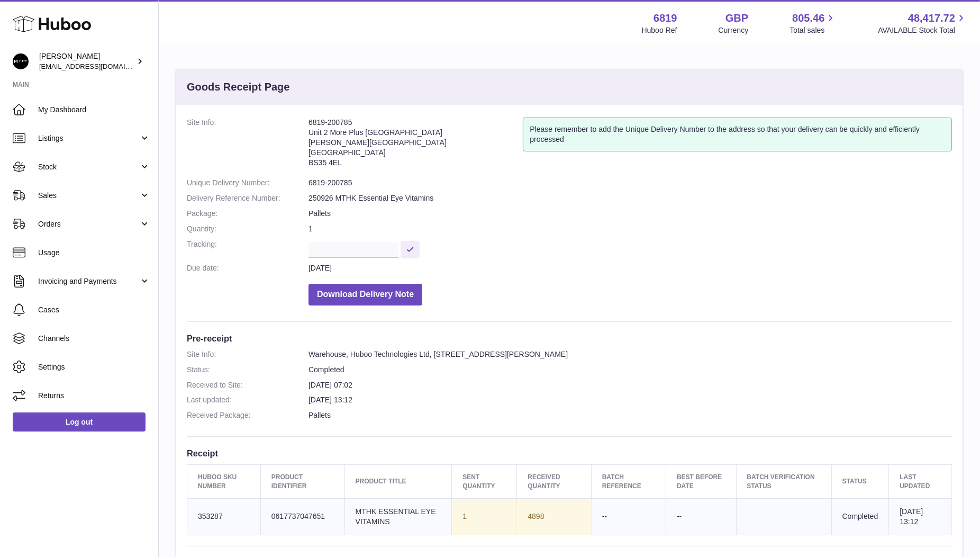 Image resolution: width=980 pixels, height=557 pixels. What do you see at coordinates (665, 18) in the screenshot?
I see `strong: 6819` at bounding box center [665, 18].